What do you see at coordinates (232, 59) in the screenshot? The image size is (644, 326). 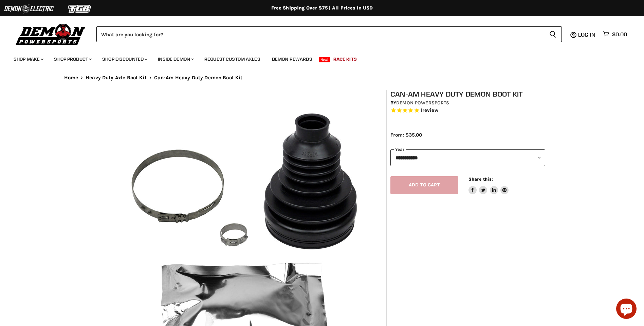 I see `a: Request Custom Axles` at bounding box center [232, 59].